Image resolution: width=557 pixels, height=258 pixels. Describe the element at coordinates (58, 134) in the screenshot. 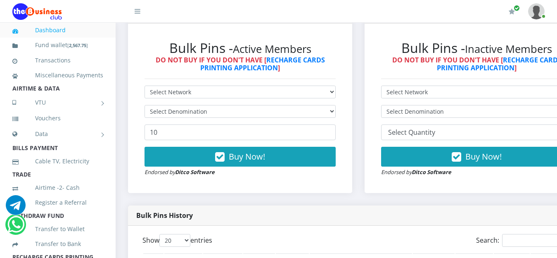

I see `a: Data` at that location.